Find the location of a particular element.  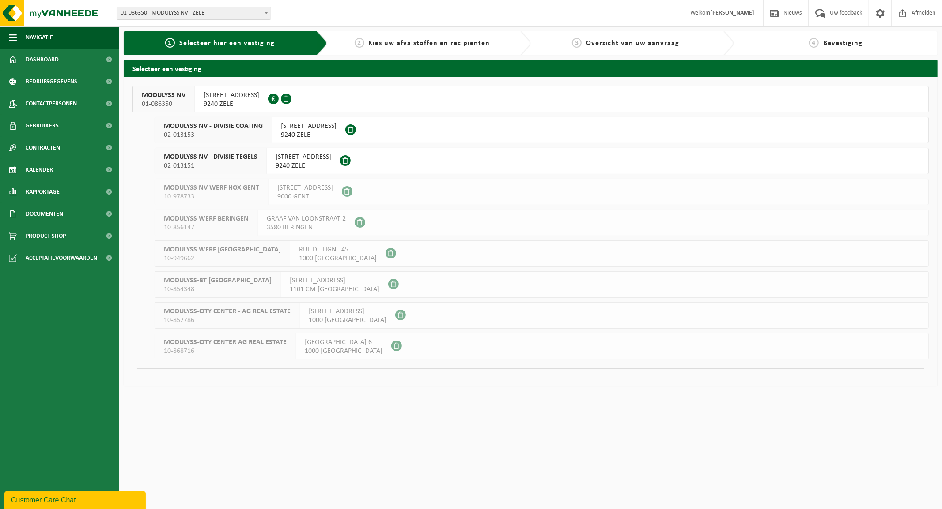

span: 10-949662 is located at coordinates (222, 259).